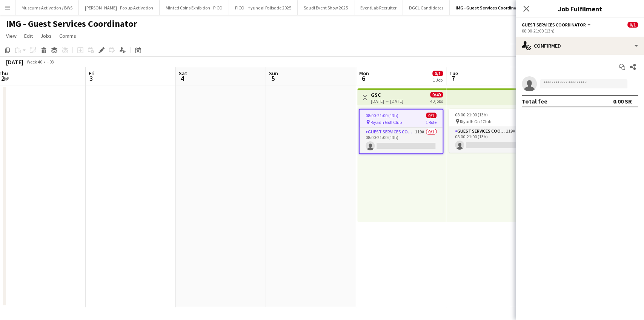 The image size is (644, 320). I want to click on span: 4, so click(182, 79).